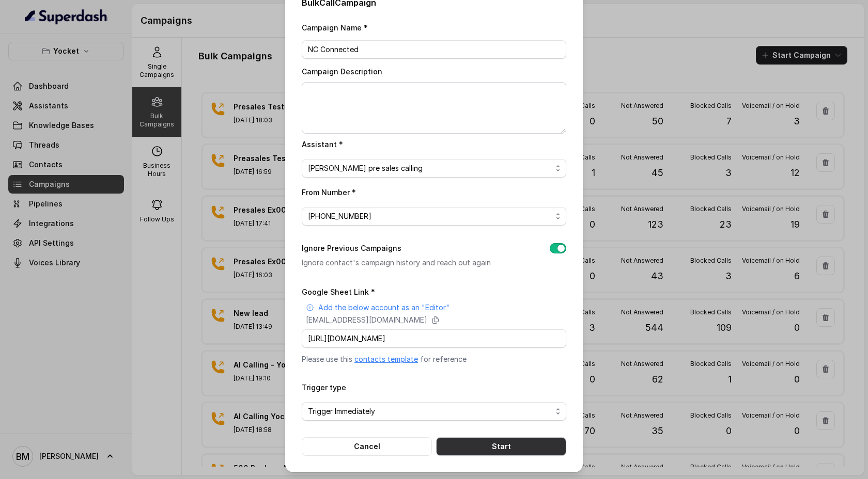 The width and height of the screenshot is (868, 479). What do you see at coordinates (386, 359) in the screenshot?
I see `a: contacts template` at bounding box center [386, 359].